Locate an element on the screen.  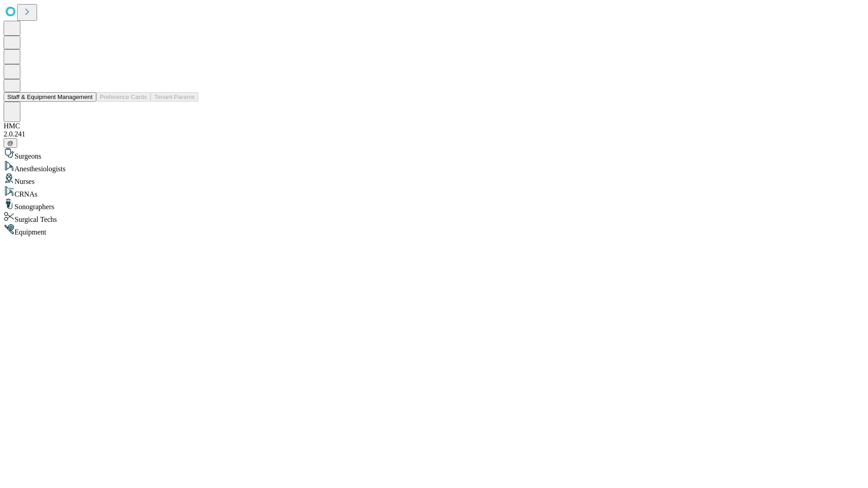
div: Surgical Techs is located at coordinates (434, 218).